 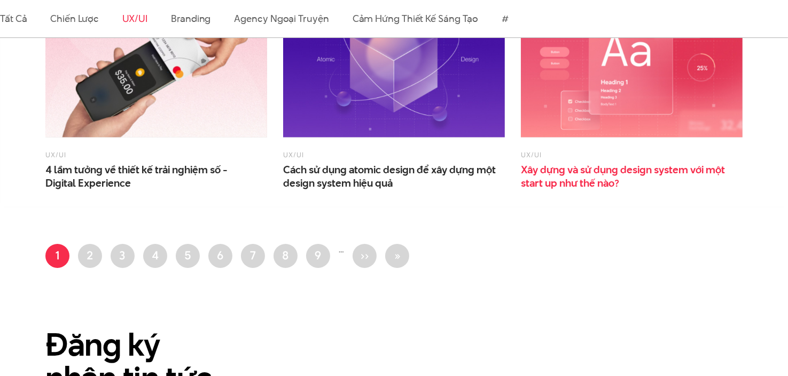 I want to click on a: Cách sử dụng atomic design để xây dựng mộtdesign system hiệu quả, so click(x=390, y=176).